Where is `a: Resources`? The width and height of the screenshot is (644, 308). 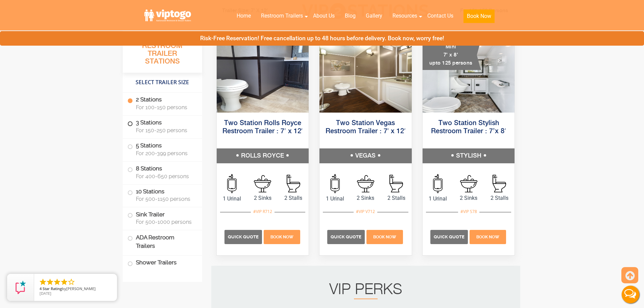 a: Resources is located at coordinates (405, 16).